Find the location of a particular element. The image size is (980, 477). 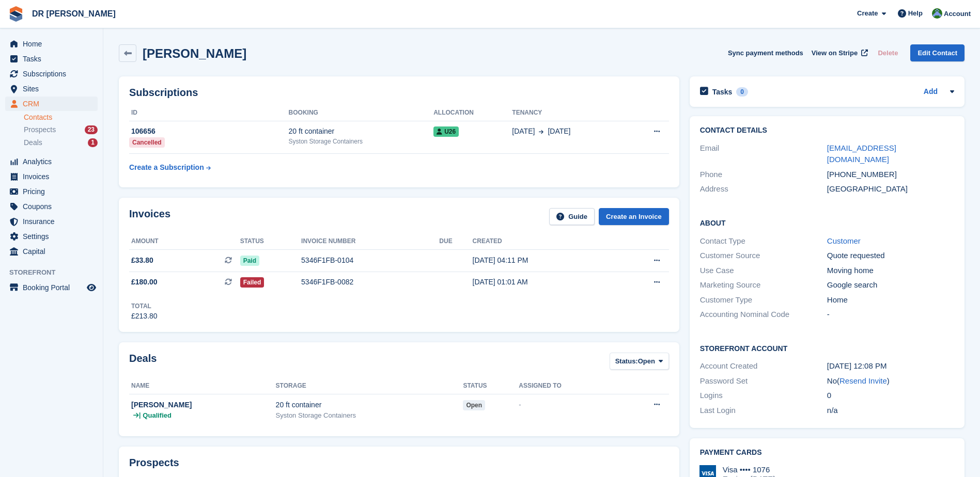

span: Create is located at coordinates (867, 14).